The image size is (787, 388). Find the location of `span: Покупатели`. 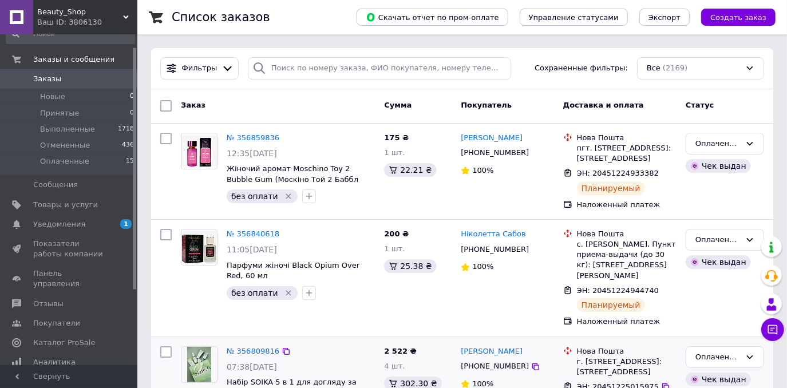

span: Покупатели is located at coordinates (57, 324).